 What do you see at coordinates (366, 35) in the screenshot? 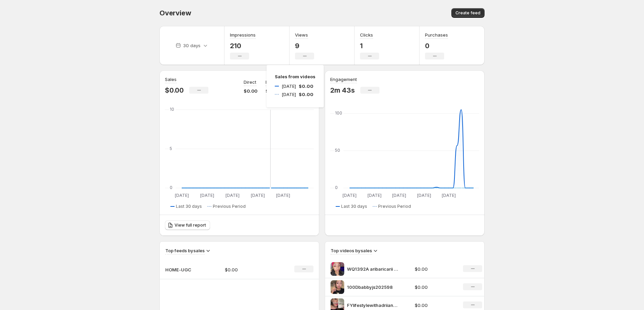
I see `h3: Clicks` at bounding box center [366, 35].